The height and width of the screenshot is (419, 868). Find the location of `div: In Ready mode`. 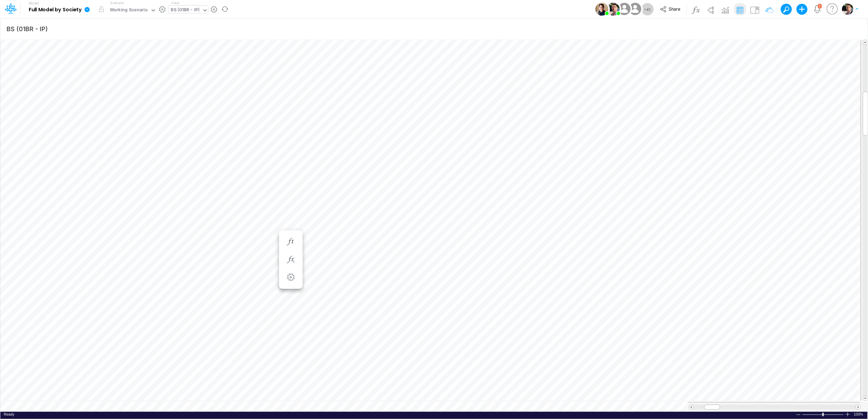

div: In Ready mode is located at coordinates (9, 414).